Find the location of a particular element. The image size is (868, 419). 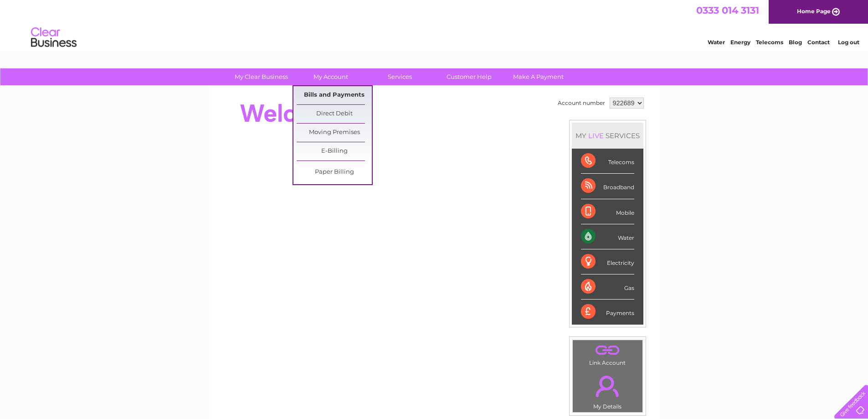

td: Link Account is located at coordinates (607, 353).